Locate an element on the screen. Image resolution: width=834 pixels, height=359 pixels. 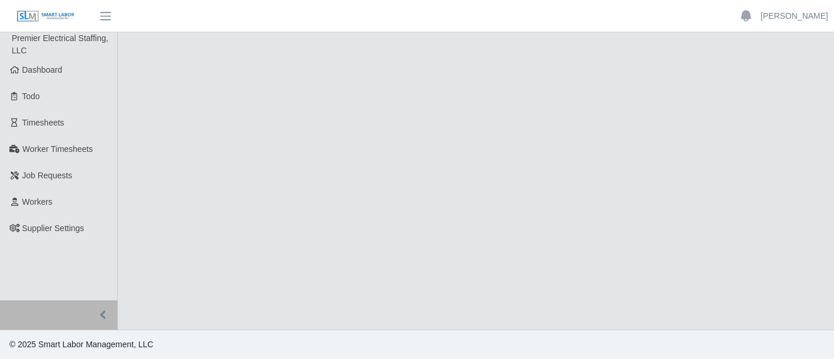
img: SLM Logo is located at coordinates (46, 16).